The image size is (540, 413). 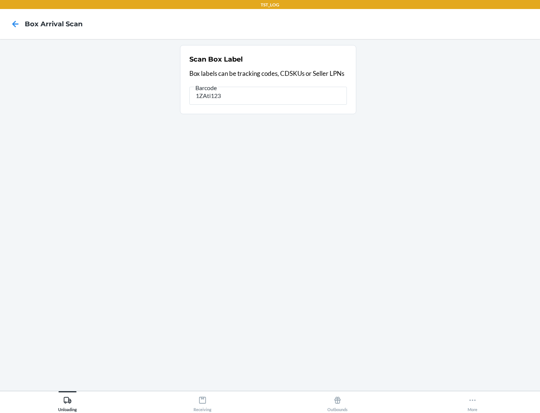 I want to click on div: Receiving, so click(x=203, y=402).